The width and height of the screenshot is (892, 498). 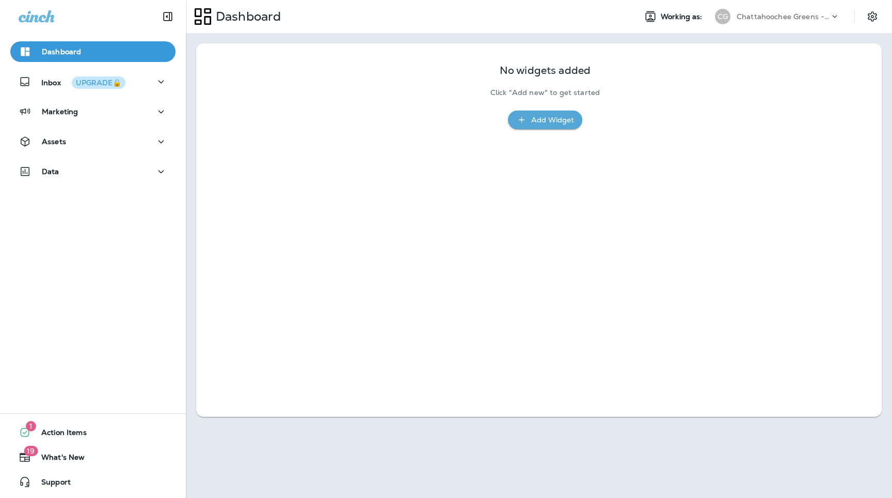 What do you see at coordinates (93, 52) in the screenshot?
I see `button: Dashboard` at bounding box center [93, 52].